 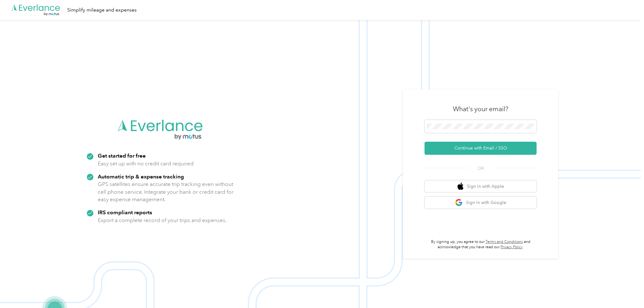 What do you see at coordinates (481, 109) in the screenshot?
I see `h3: What's your email?` at bounding box center [481, 109].